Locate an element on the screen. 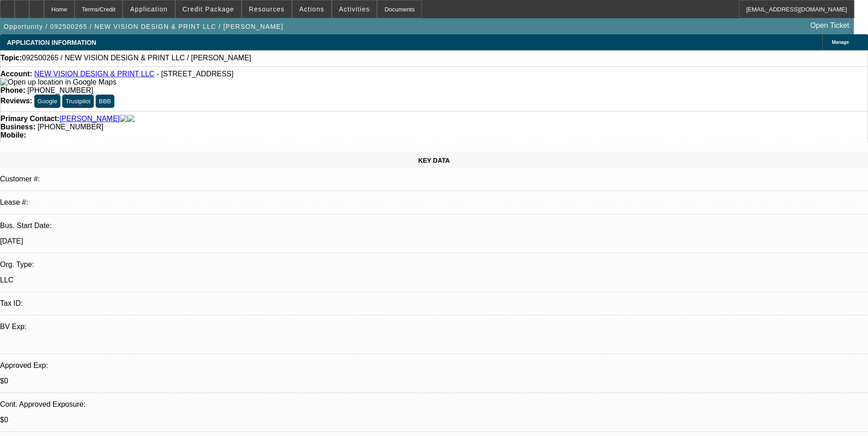 The image size is (868, 436). span: Resources is located at coordinates (267, 9).